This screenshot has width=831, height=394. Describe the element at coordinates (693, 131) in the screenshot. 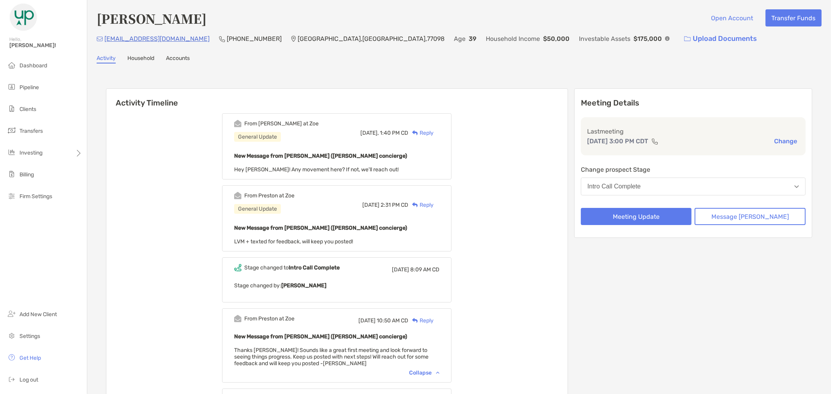

I see `p: Last meeting` at that location.